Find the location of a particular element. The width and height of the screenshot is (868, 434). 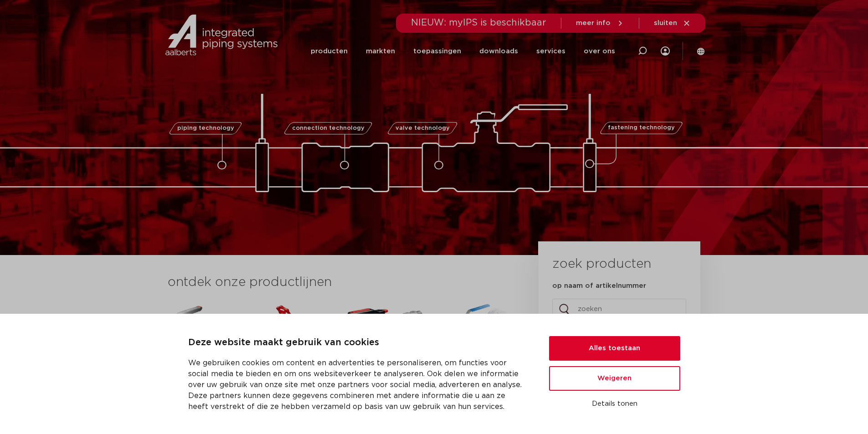

input: zoeken is located at coordinates (619, 309).